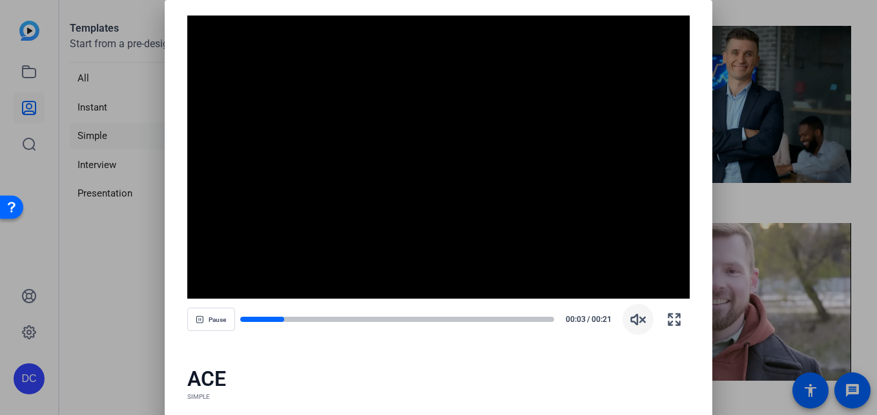 Image resolution: width=877 pixels, height=415 pixels. I want to click on div: Video Player, so click(438, 157).